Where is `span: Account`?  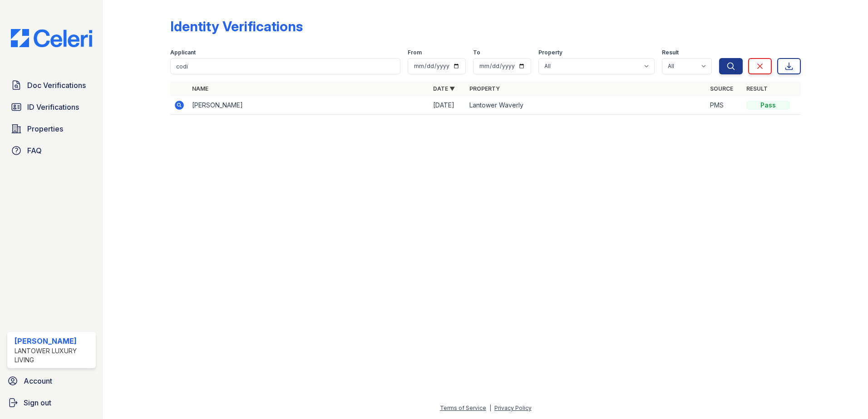
span: Account is located at coordinates (38, 381).